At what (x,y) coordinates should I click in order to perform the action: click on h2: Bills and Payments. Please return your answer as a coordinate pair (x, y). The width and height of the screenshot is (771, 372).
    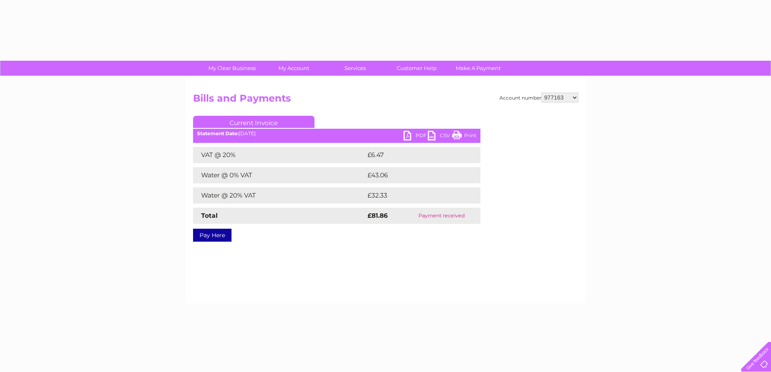
    Looking at the image, I should click on (386, 100).